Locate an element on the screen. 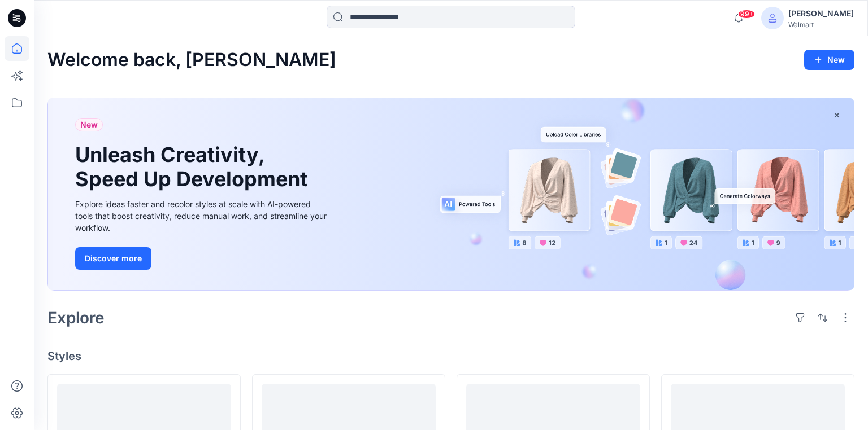 Image resolution: width=868 pixels, height=430 pixels. h2: Explore is located at coordinates (75, 317).